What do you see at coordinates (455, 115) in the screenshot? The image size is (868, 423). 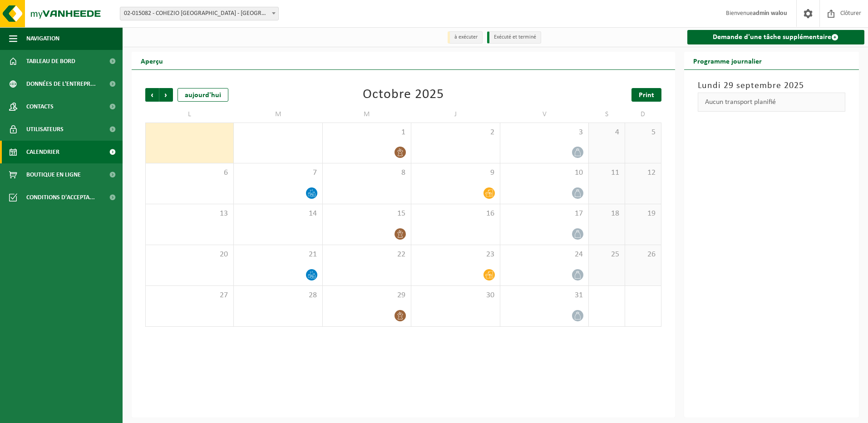 I see `td: J` at bounding box center [455, 115].